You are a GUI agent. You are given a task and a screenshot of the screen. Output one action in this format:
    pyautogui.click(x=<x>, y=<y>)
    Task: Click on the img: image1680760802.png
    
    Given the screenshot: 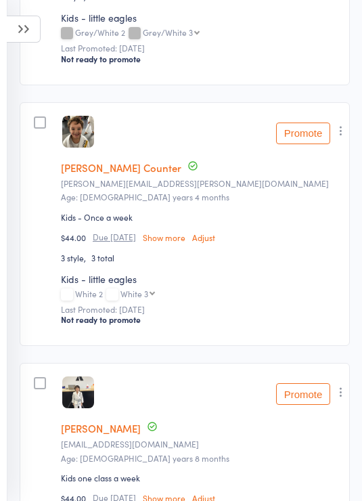 What is the action you would take?
    pyautogui.click(x=78, y=392)
    